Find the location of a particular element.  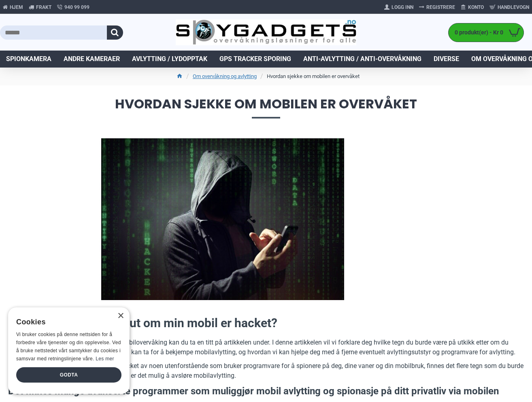

span: Vi bruker cookies på denne nettsiden for å forbedre våre tjenester og din opplevelse. Ved å bruke... is located at coordinates (69, 346).